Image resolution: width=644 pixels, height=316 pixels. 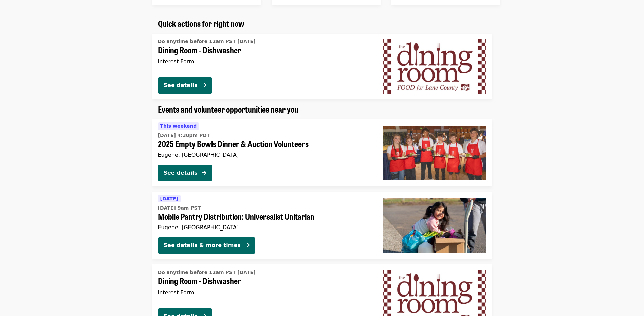 I want to click on a: See details for "Mobile Pantry Distribution: Universalist Unitarian", so click(x=322, y=226).